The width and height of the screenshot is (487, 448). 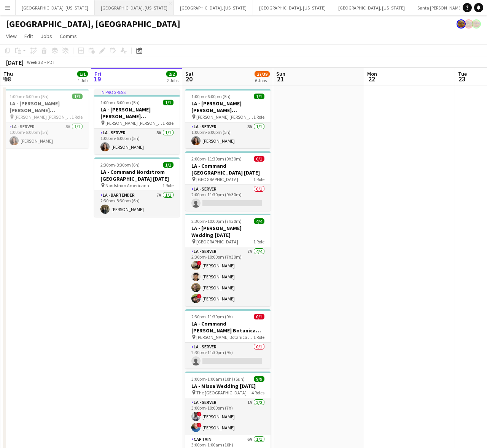 I want to click on span: 23, so click(x=462, y=79).